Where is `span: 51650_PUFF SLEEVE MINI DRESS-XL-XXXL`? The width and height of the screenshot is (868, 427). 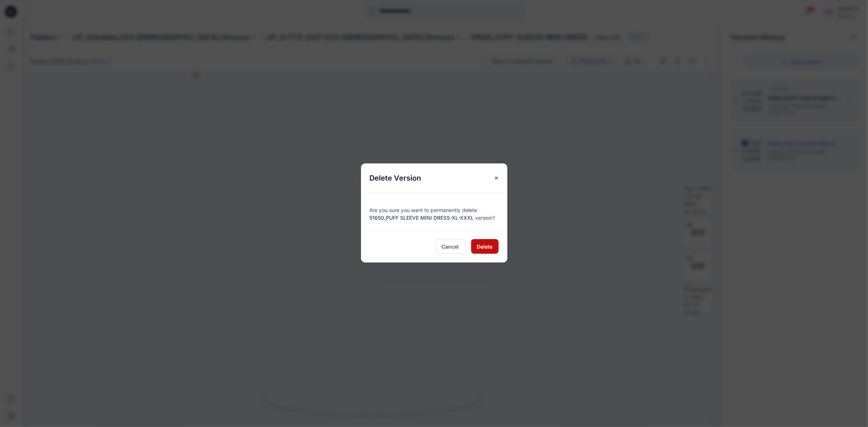
span: 51650_PUFF SLEEVE MINI DRESS-XL-XXXL is located at coordinates (422, 217).